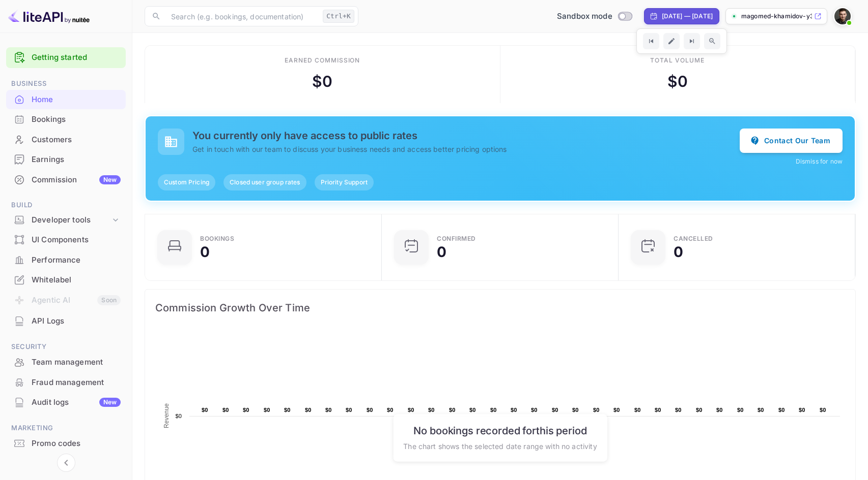 This screenshot has height=480, width=868. What do you see at coordinates (466, 149) in the screenshot?
I see `p: Get in touch with our team to discuss your business needs and access better pricing options` at bounding box center [466, 149].